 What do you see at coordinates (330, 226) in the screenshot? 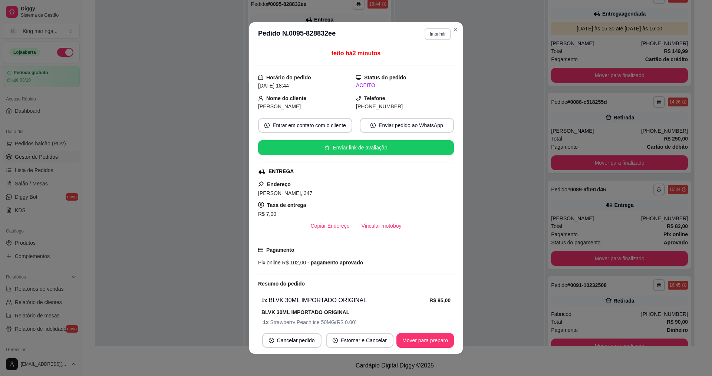
I see `button: Copiar Endereço` at bounding box center [330, 226].